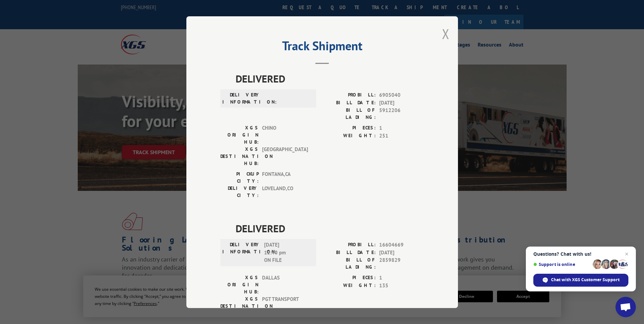 This screenshot has width=644, height=324. What do you see at coordinates (239, 192) in the screenshot?
I see `label: DELIVERY CITY:` at bounding box center [239, 192].